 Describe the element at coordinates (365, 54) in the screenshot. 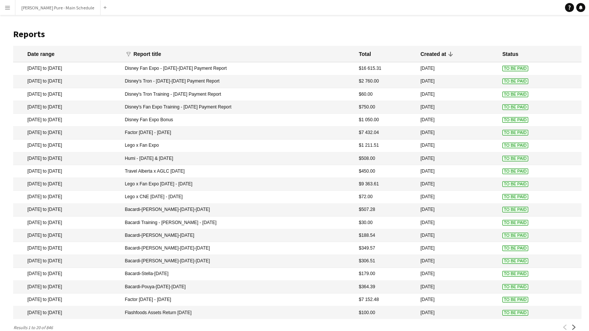

I see `div: Total` at that location.